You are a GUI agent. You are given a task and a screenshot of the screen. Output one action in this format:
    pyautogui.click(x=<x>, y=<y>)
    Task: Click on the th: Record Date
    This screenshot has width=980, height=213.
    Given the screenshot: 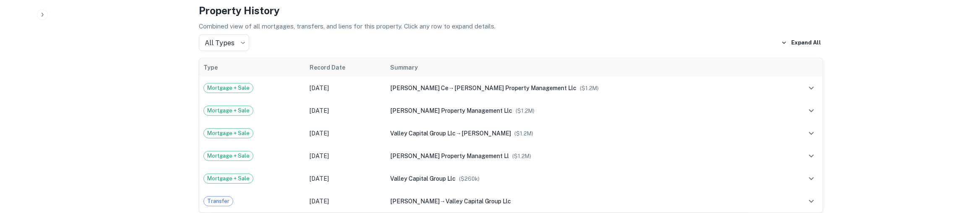 What is the action you would take?
    pyautogui.click(x=346, y=67)
    